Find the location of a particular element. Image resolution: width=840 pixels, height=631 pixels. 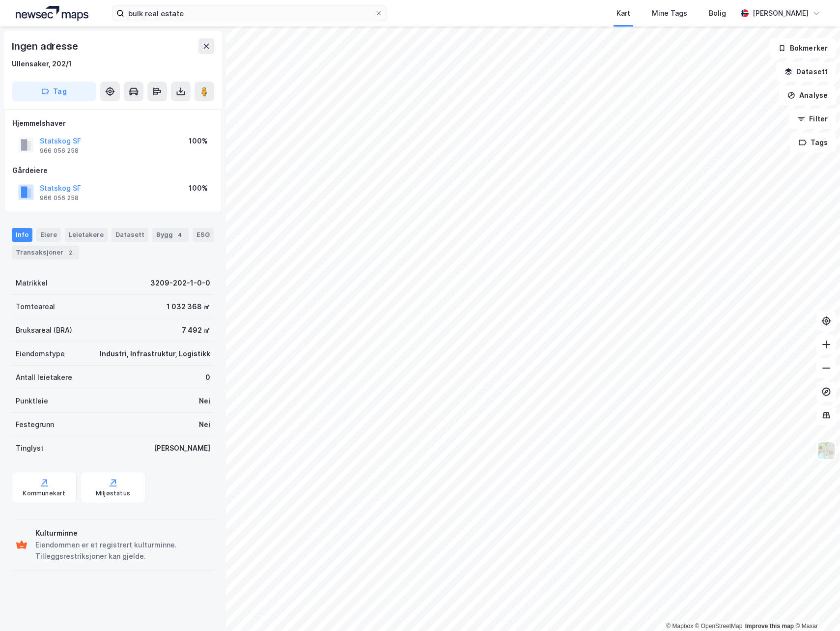

div: Eiendommen er et registrert kulturminne. Tilleggsrestriksjoner kan gjelde. is located at coordinates (123, 550).